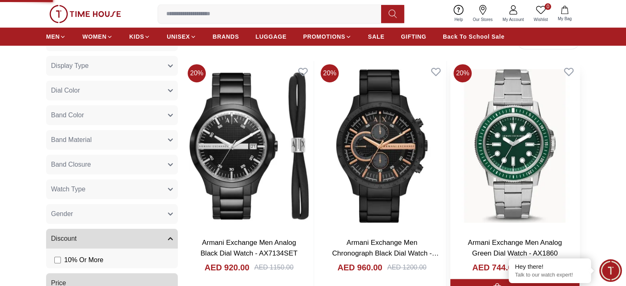  What do you see at coordinates (112, 140) in the screenshot?
I see `button: Band Material` at bounding box center [112, 140].